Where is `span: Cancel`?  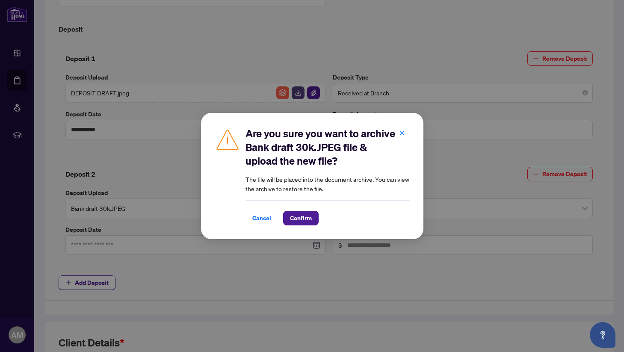
span: Cancel is located at coordinates (262, 218).